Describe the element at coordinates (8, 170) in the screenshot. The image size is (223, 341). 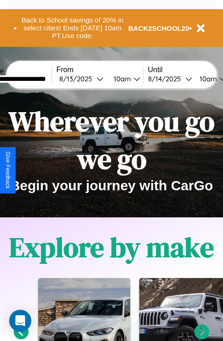
I see `div: Give Feedback` at that location.